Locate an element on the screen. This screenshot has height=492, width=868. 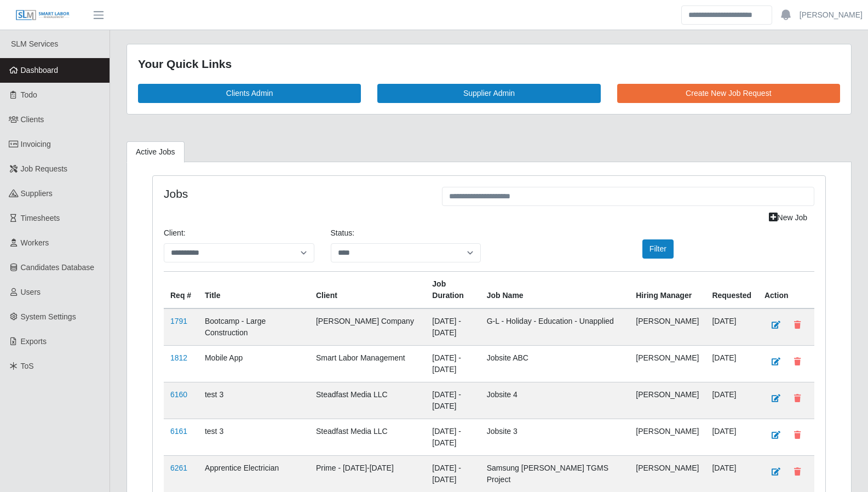
th: Requested is located at coordinates (732, 290).